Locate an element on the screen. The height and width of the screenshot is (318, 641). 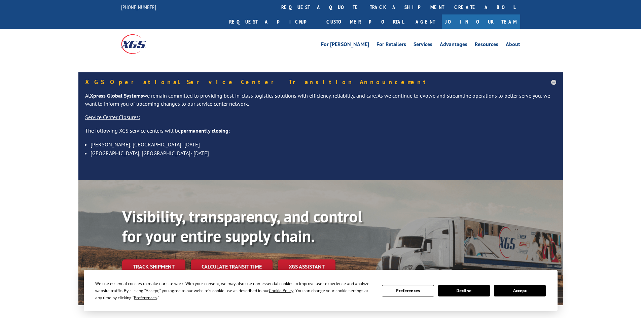
a: Resources is located at coordinates (486, 45).